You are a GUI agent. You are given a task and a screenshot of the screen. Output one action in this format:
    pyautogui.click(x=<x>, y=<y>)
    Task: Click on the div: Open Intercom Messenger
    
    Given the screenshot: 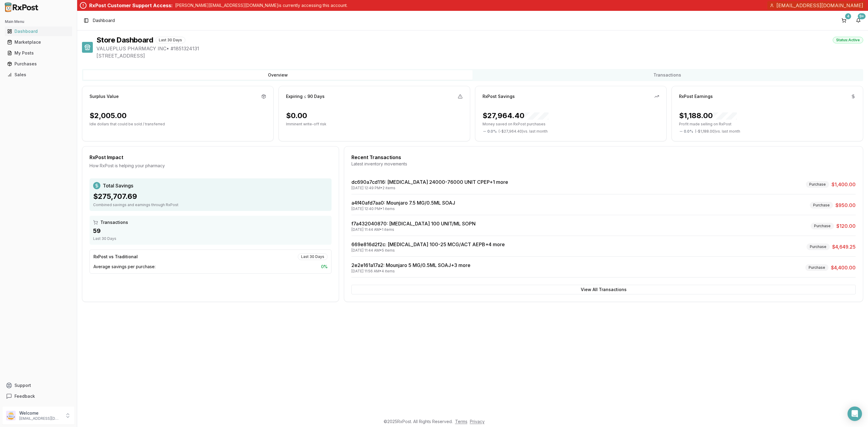 What is the action you would take?
    pyautogui.click(x=855, y=414)
    